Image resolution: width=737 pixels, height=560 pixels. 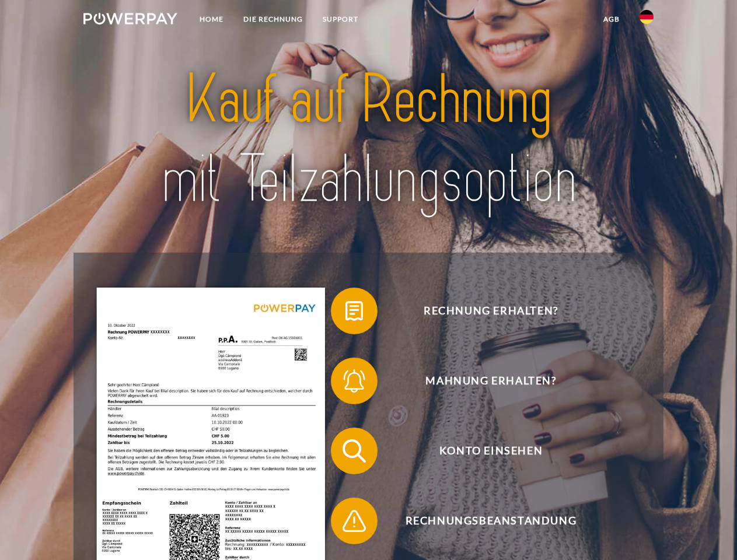 I want to click on span: Mahnung erhalten?, so click(x=491, y=381).